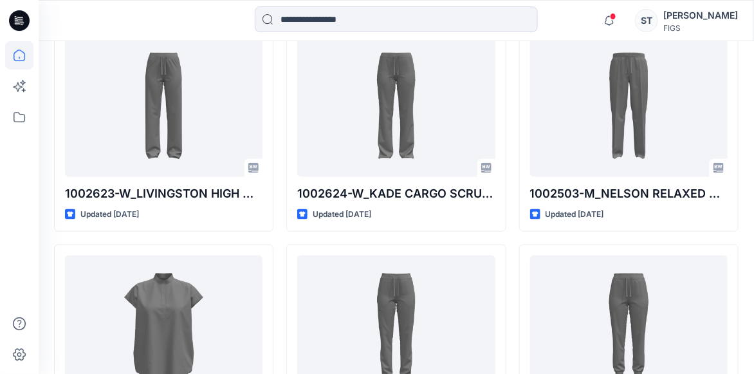 This screenshot has height=374, width=754. I want to click on a: 1002624-W_KADE CARGO SCRUB PANT 3.0, so click(395, 106).